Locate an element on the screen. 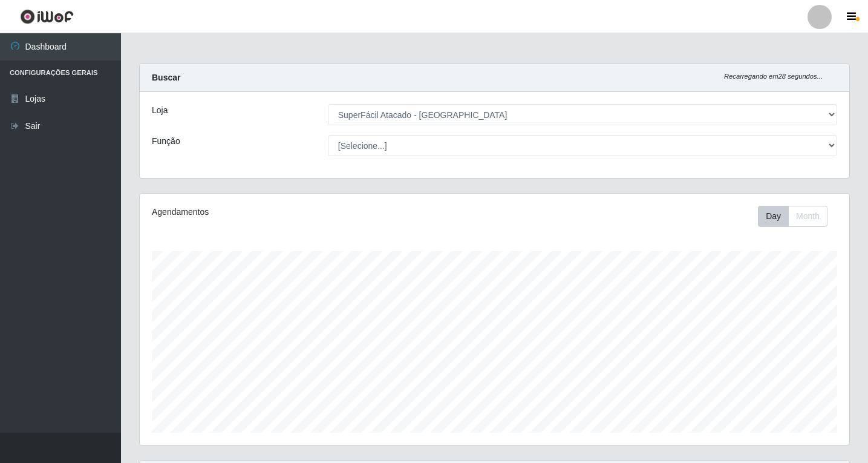  div: Toolbar with button groups is located at coordinates (797, 216).